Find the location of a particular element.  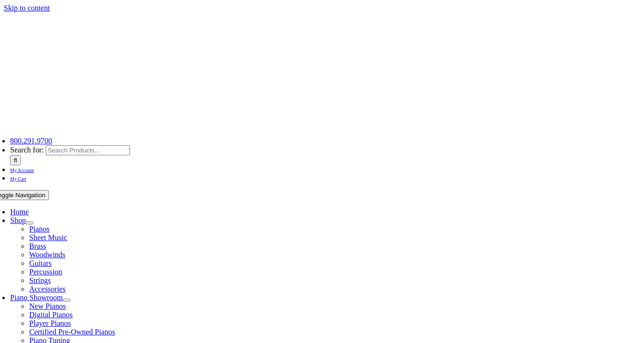

input: Search is located at coordinates (15, 160).